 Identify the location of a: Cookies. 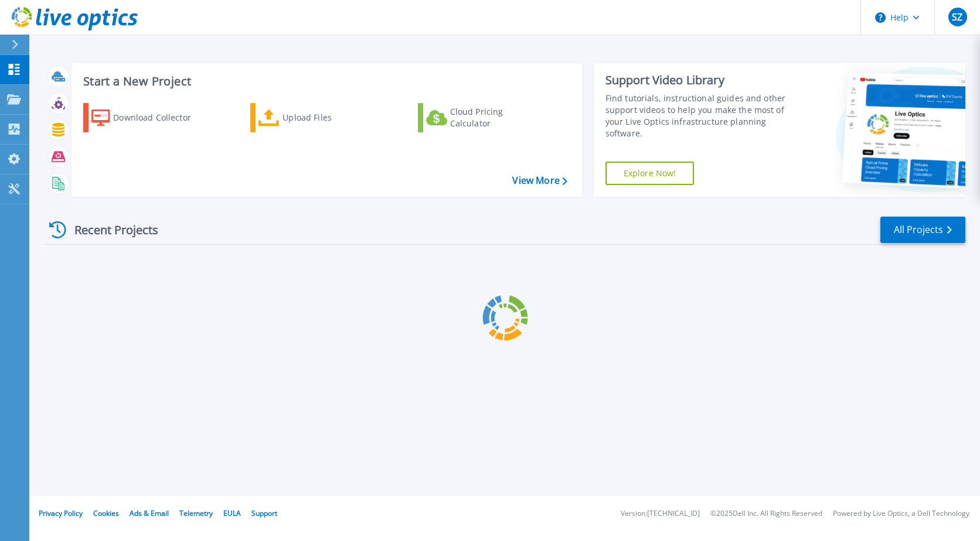
(106, 513).